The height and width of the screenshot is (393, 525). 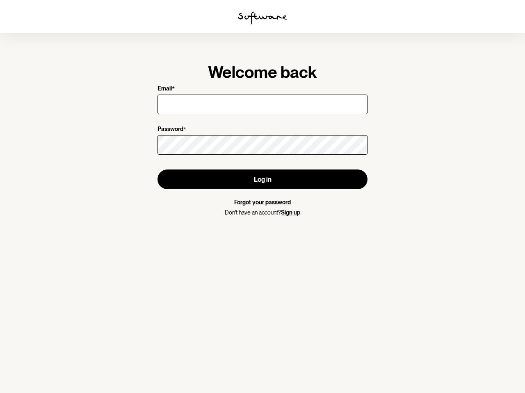 I want to click on img: software logo, so click(x=262, y=18).